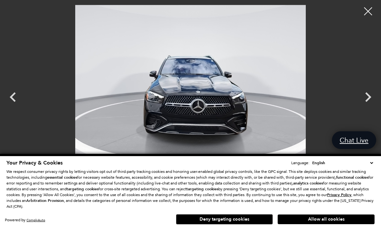  I want to click on div: Previous, so click(13, 99).